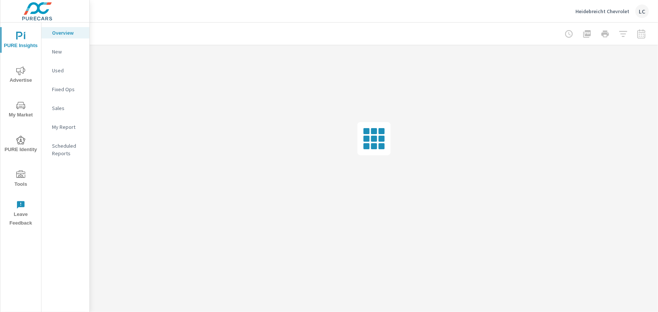  Describe the element at coordinates (21, 127) in the screenshot. I see `div: nav menu` at that location.